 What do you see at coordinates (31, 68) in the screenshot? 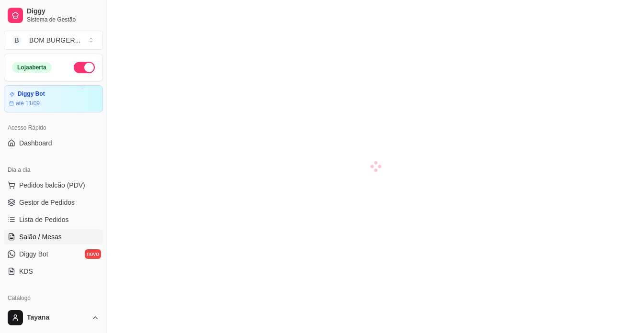
I see `div: Loja aberta` at bounding box center [31, 68].